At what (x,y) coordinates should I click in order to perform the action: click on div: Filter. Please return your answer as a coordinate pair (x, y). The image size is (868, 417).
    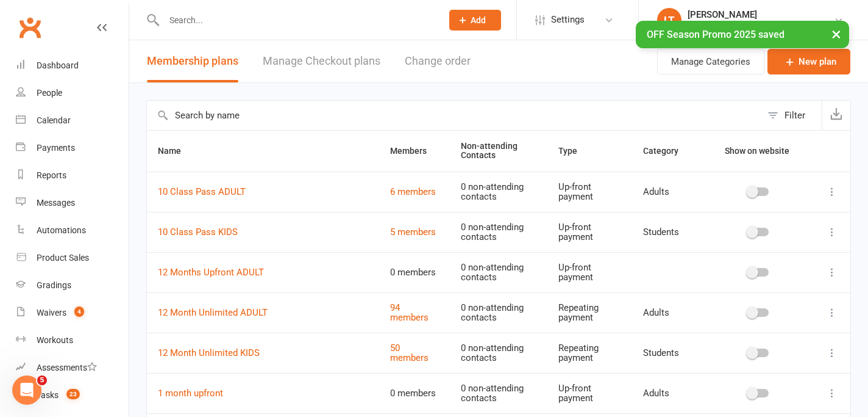
    Looking at the image, I should click on (795, 116).